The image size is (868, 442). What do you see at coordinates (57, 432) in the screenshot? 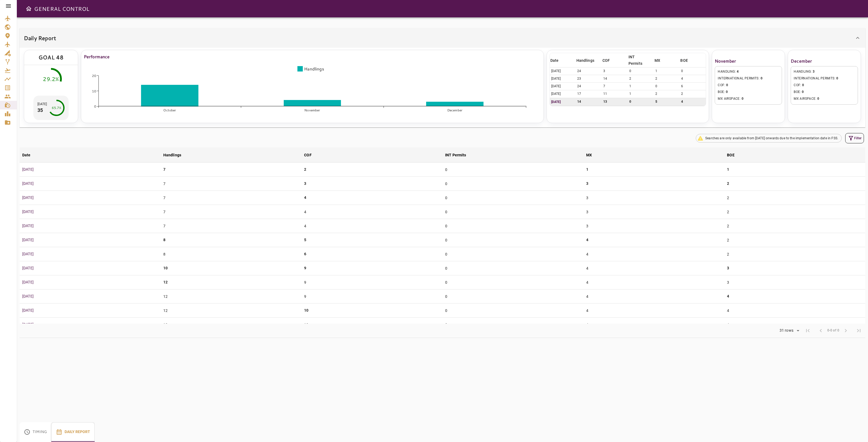
I see `div: basic tabs example` at bounding box center [57, 432].